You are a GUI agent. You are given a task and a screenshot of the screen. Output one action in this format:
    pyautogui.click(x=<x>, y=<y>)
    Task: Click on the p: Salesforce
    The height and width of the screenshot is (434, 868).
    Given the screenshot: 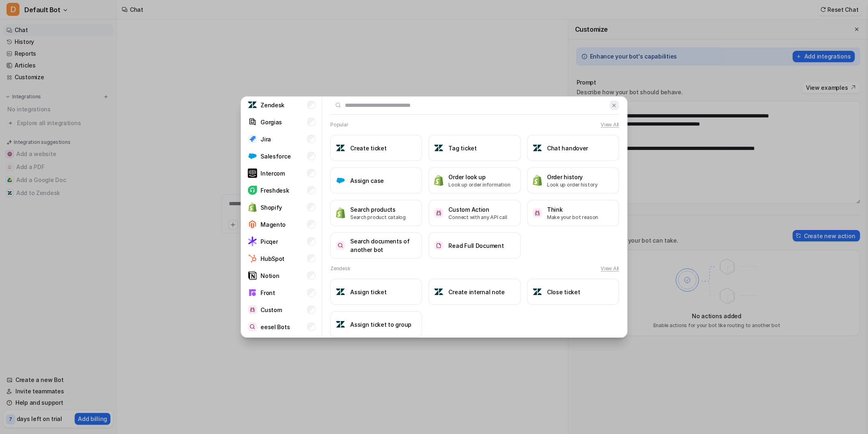 What is the action you would take?
    pyautogui.click(x=275, y=156)
    